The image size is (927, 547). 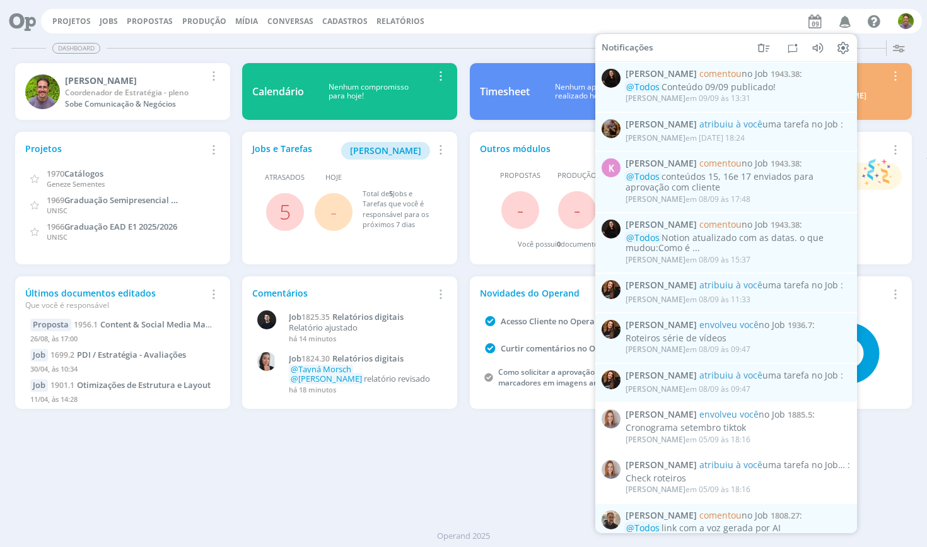 What do you see at coordinates (159, 324) in the screenshot?
I see `a: 1956.1Content & Social Media Management` at bounding box center [159, 324].